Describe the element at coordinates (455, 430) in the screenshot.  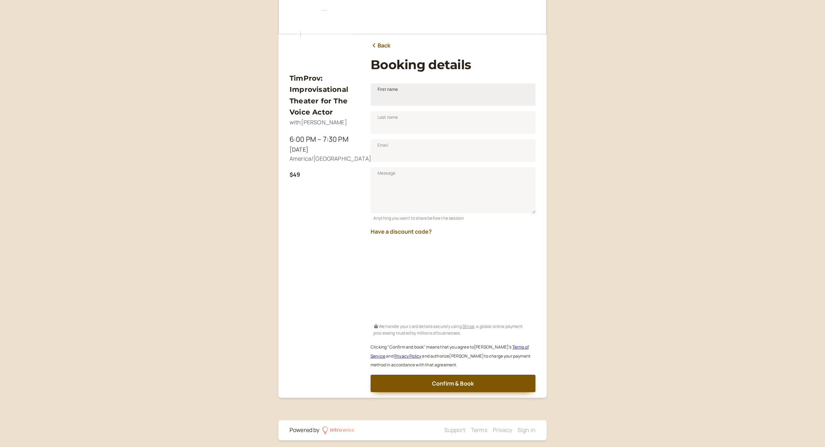
I see `a: Support` at that location.